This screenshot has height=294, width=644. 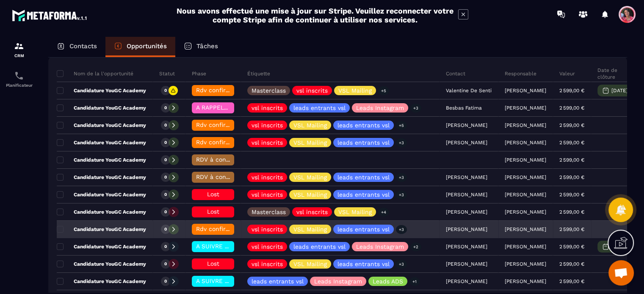 I want to click on p: Leads ADS, so click(x=388, y=281).